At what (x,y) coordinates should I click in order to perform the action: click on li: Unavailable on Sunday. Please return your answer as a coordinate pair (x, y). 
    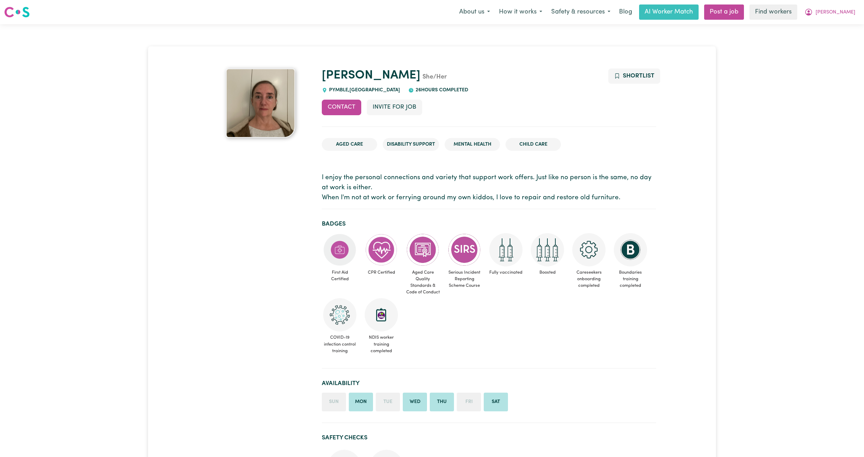
    Looking at the image, I should click on (334, 402).